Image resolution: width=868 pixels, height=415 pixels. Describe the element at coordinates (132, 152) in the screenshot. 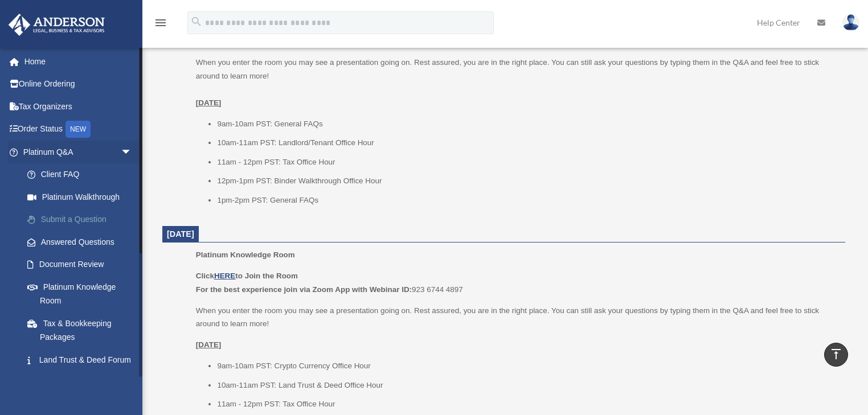

I see `span: arrow_drop_down` at that location.